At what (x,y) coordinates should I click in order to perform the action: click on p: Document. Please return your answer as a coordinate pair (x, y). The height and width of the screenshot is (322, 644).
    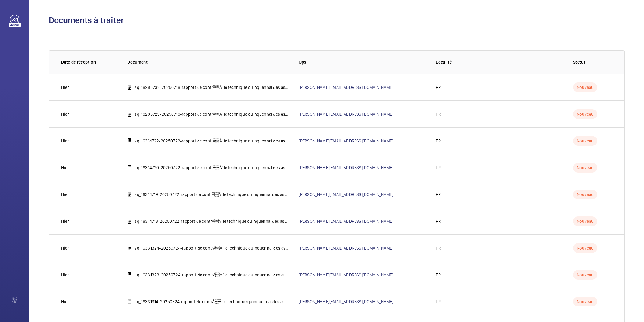
    Looking at the image, I should click on (208, 62).